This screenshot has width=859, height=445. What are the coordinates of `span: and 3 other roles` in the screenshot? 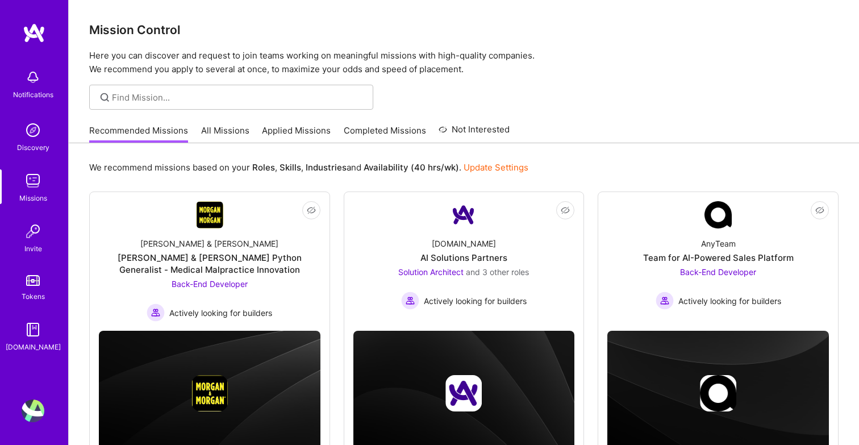 It's located at (497, 272).